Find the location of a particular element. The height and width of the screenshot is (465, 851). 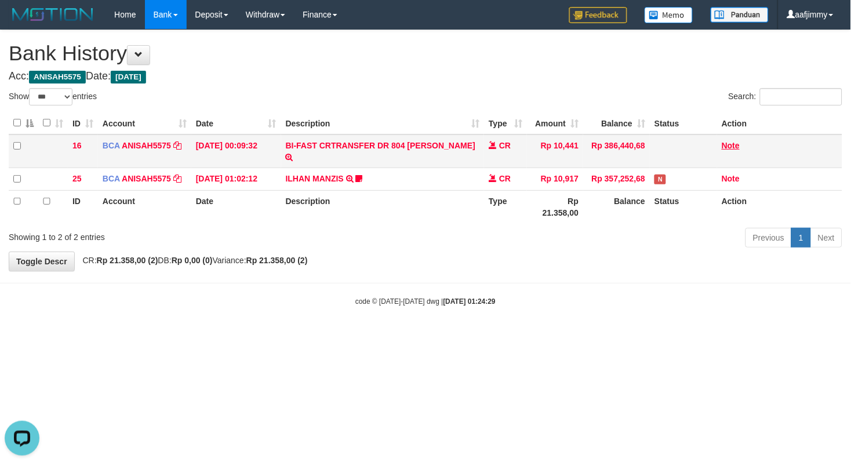

img: MOTION_logo.png is located at coordinates (53, 14).